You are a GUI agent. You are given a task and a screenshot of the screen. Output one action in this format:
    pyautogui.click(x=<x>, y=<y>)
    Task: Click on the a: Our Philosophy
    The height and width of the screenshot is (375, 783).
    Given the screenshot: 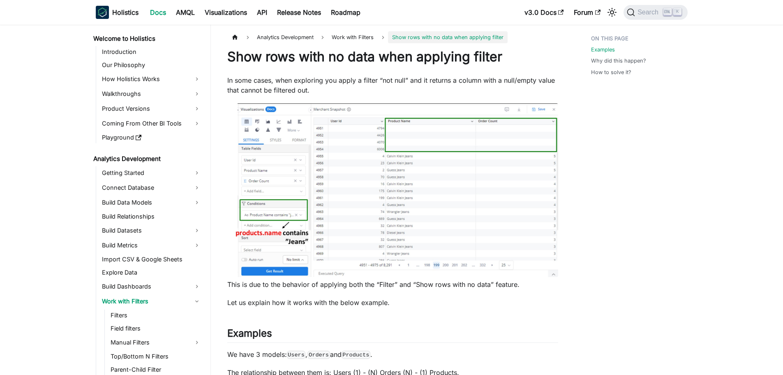 What is the action you would take?
    pyautogui.click(x=151, y=65)
    